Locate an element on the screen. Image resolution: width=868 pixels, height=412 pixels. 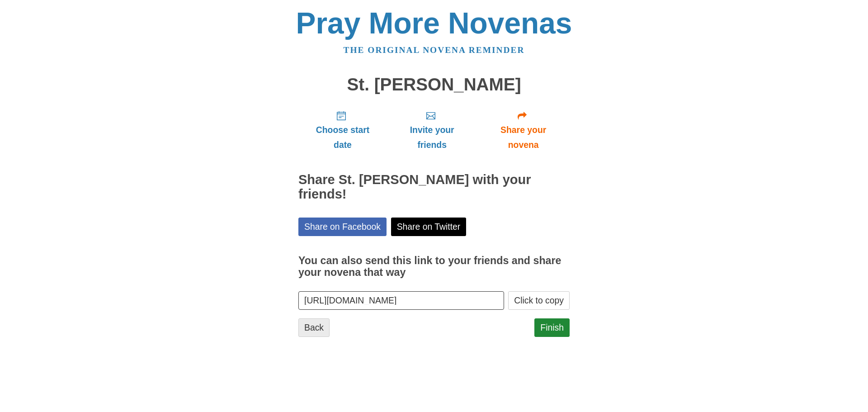
a: Back is located at coordinates (314, 327).